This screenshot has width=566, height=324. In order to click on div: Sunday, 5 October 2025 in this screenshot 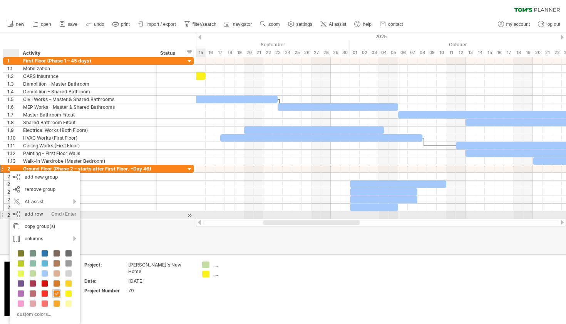, I will do `click(393, 52)`.